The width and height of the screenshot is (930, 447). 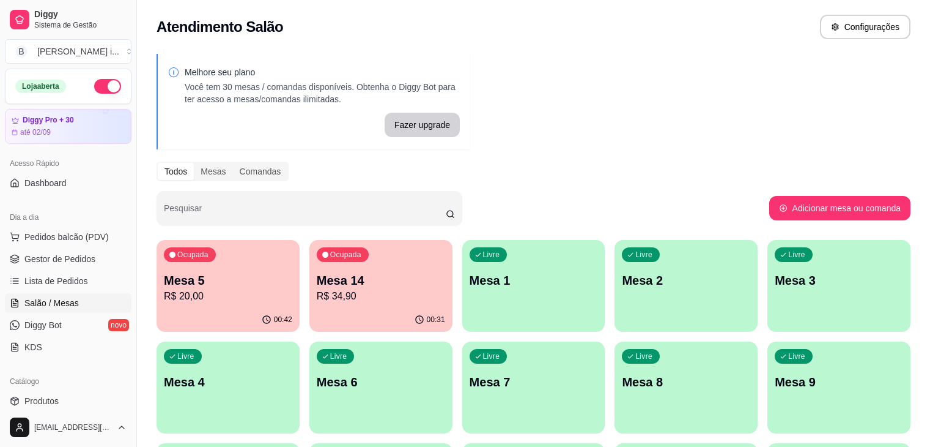 I want to click on button: Adicionar mesa ou comanda, so click(x=840, y=208).